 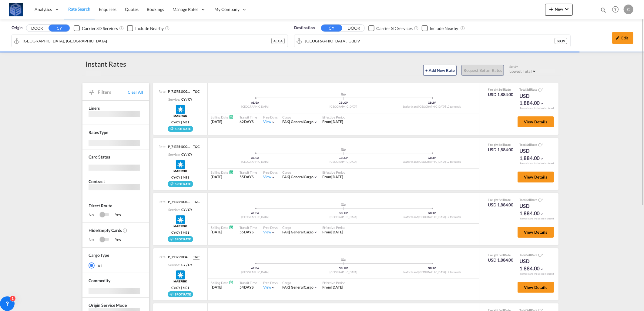 I want to click on span: Manage Rates, so click(x=185, y=10).